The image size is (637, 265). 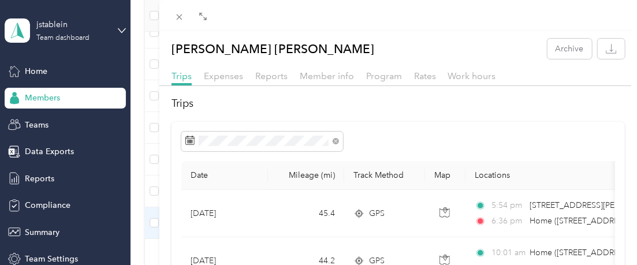 I want to click on span: Rates, so click(x=425, y=76).